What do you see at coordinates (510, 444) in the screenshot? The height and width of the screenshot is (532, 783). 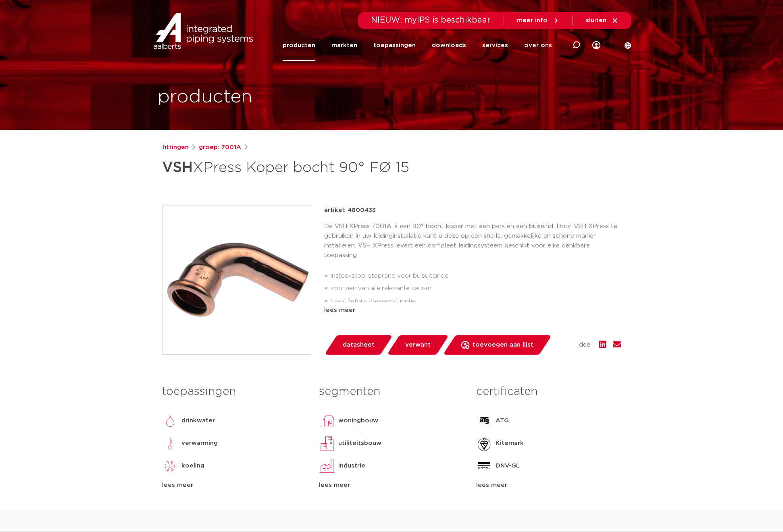 I see `p: Kitemark` at bounding box center [510, 444].